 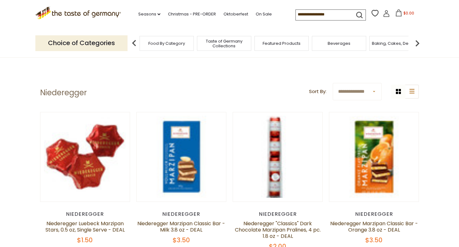 What do you see at coordinates (85, 240) in the screenshot?
I see `span: $1.50` at bounding box center [85, 240].